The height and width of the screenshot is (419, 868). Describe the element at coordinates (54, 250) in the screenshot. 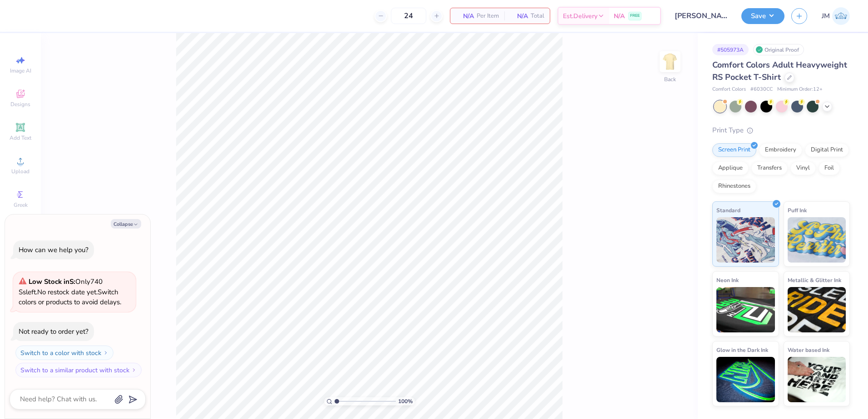

I see `div: How can we help you?` at that location.